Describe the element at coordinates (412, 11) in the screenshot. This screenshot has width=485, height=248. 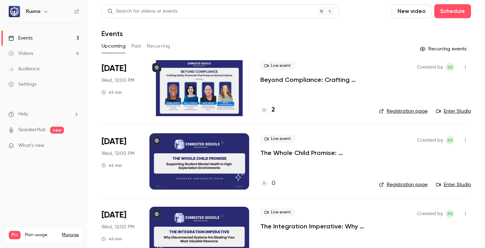
I see `button: New video` at that location.